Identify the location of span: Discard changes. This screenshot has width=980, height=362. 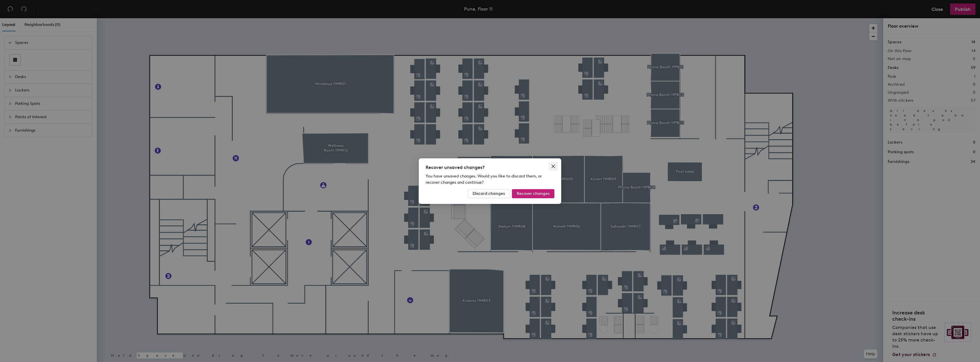
(488, 194).